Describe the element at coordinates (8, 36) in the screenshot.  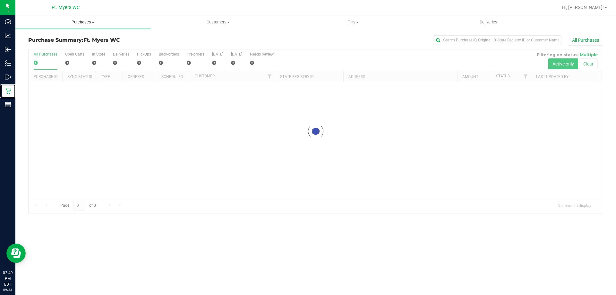
I see `inline-svg: Analytics` at that location.